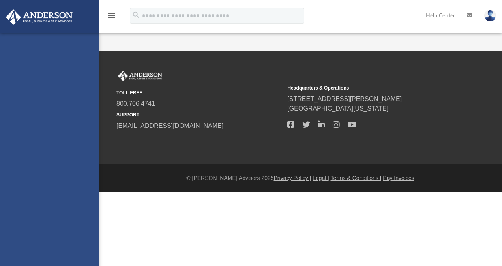 This screenshot has height=266, width=502. I want to click on a: 800.706.4741, so click(136, 103).